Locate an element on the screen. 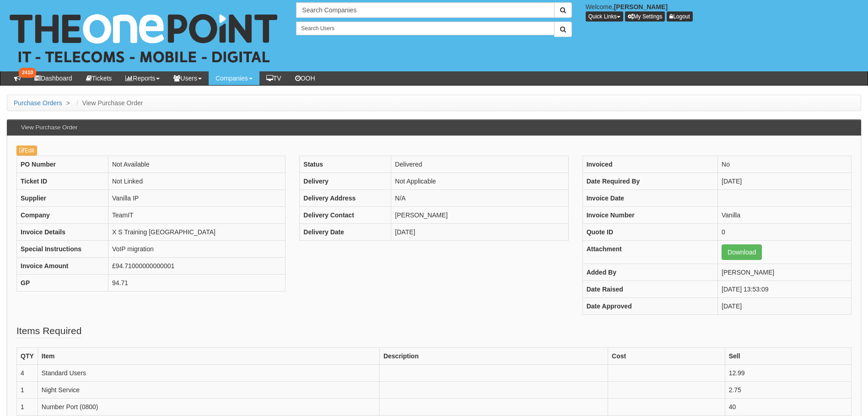 The height and width of the screenshot is (416, 868). th: Supplier is located at coordinates (63, 198).